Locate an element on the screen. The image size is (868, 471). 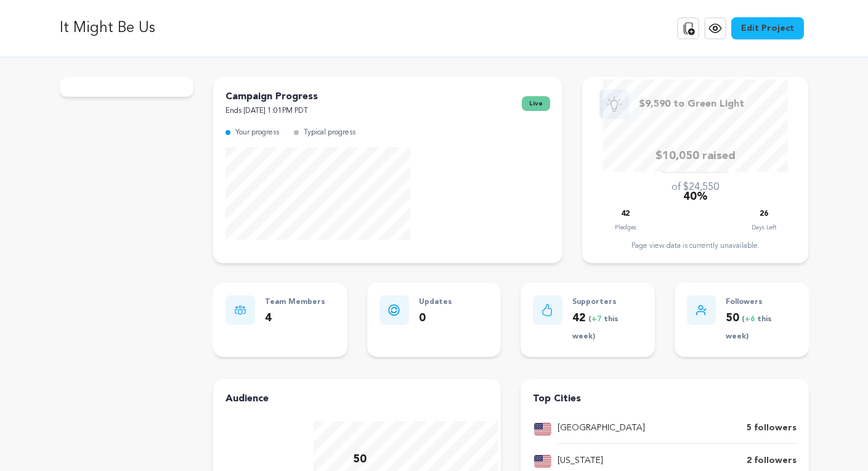
p: of $24,550 is located at coordinates (695, 188).